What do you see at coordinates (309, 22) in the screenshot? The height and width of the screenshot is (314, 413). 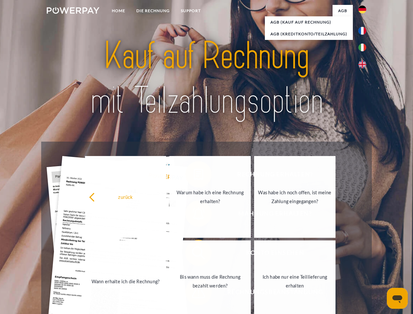 I see `a: AGB (Kauf auf Rechnung)` at bounding box center [309, 22].